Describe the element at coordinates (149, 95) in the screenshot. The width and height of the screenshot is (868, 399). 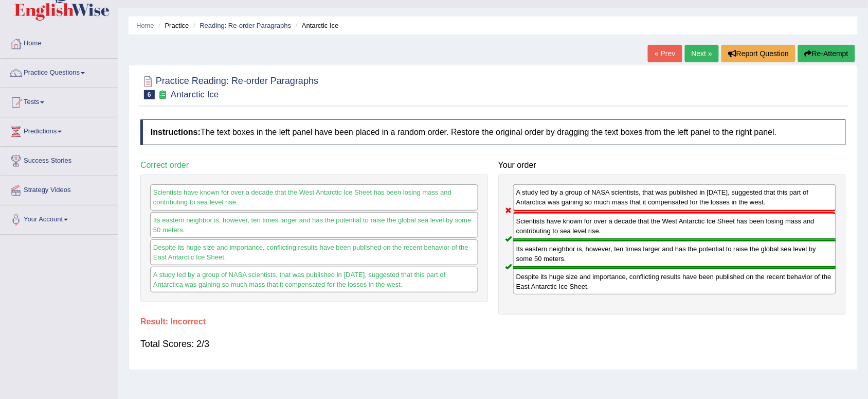
I see `span: 6` at that location.